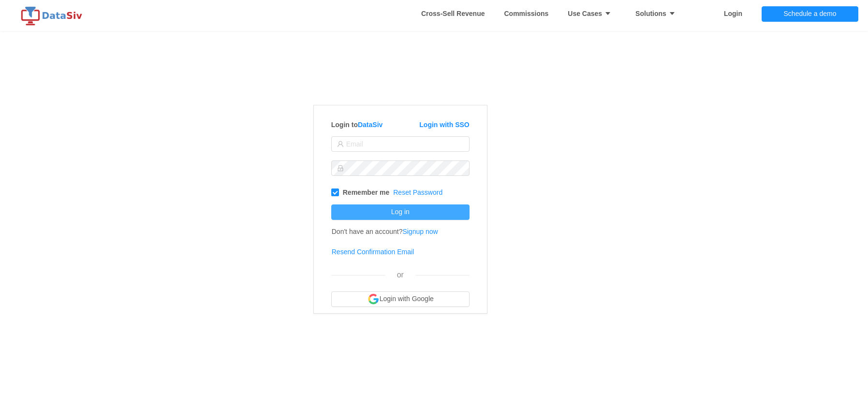  I want to click on a: Resend Confirmation Email, so click(373, 252).